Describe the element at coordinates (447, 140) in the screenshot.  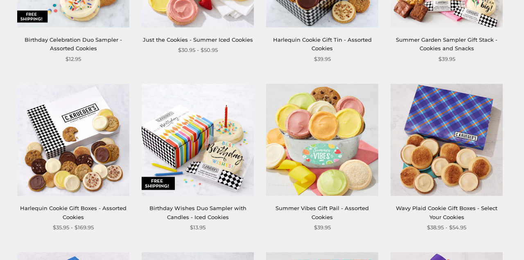
I see `img: Wavy Plaid Cookie Gift Boxes - Select Your Cookies` at that location.